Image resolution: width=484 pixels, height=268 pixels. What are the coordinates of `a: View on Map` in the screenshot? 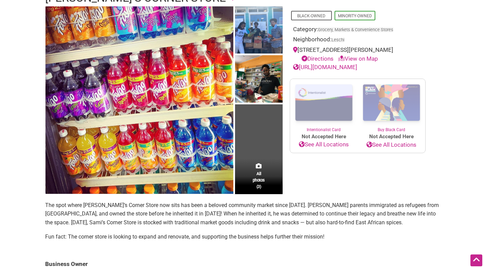 It's located at (358, 59).